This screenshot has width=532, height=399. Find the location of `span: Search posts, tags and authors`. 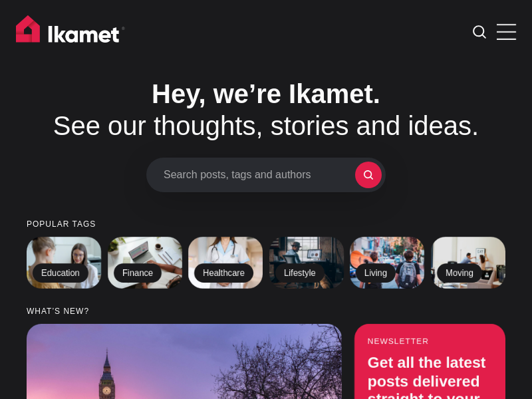

span: Search posts, tags and authors is located at coordinates (259, 174).